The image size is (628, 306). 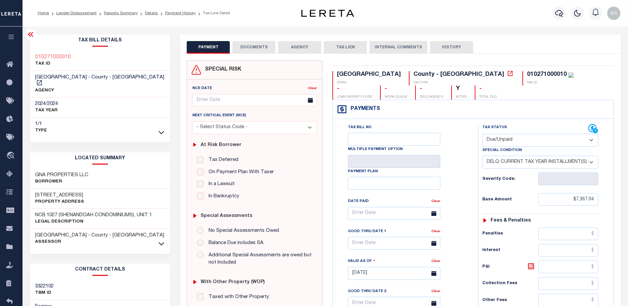 What do you see at coordinates (510, 267) in the screenshot?
I see `h6: P&I` at bounding box center [510, 267].